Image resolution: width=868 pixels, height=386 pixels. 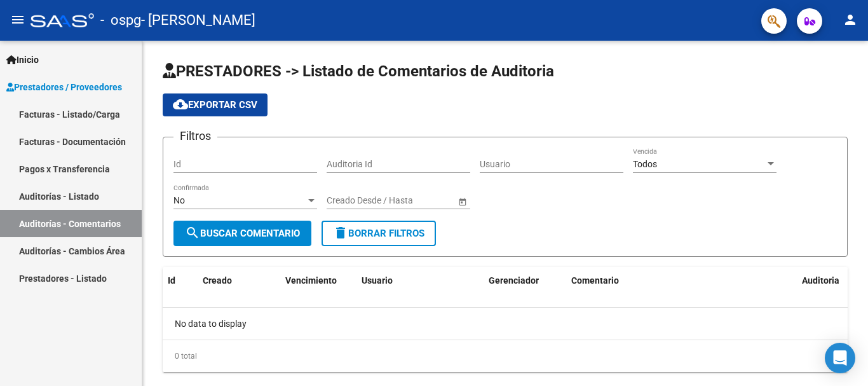 What do you see at coordinates (514, 281) in the screenshot?
I see `span: Gerenciador` at bounding box center [514, 281].